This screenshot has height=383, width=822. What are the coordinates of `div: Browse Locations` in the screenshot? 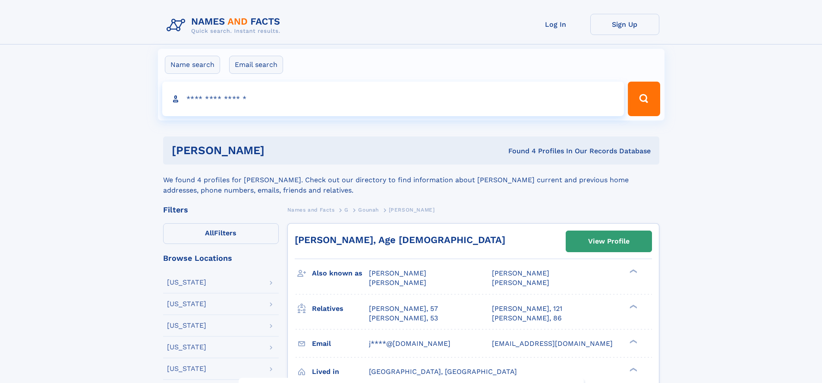 It's located at (221, 258).